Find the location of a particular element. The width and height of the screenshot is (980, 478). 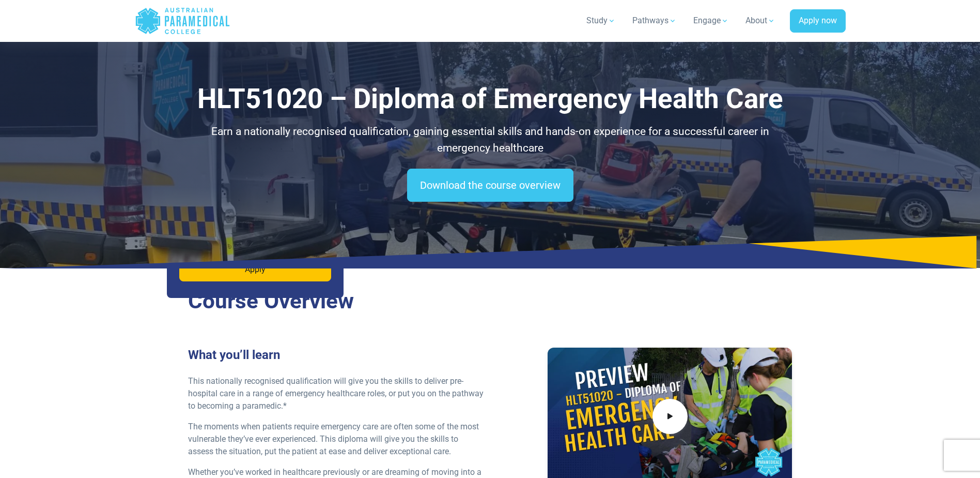

h2: Course Overview is located at coordinates (491, 301).